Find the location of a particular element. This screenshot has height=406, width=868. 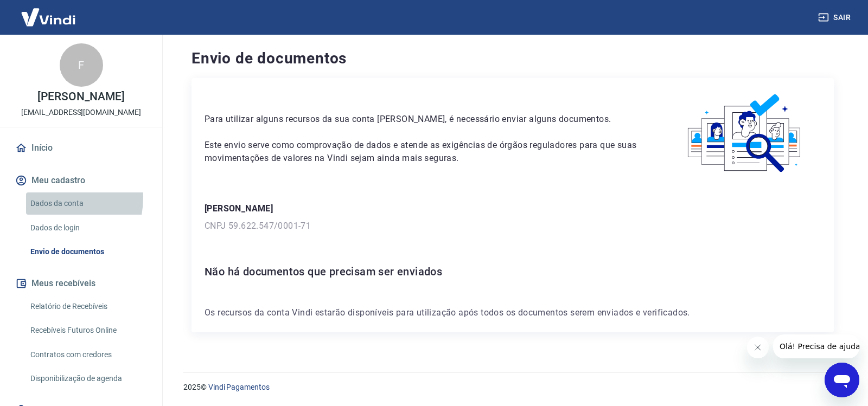

h4: Envio de documentos is located at coordinates (513, 59).